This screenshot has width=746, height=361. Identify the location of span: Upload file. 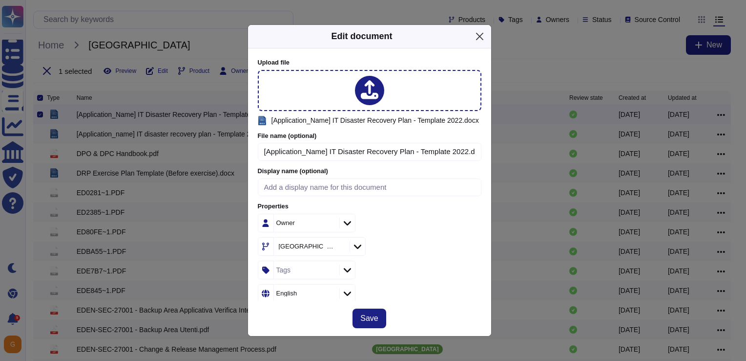
(274, 62).